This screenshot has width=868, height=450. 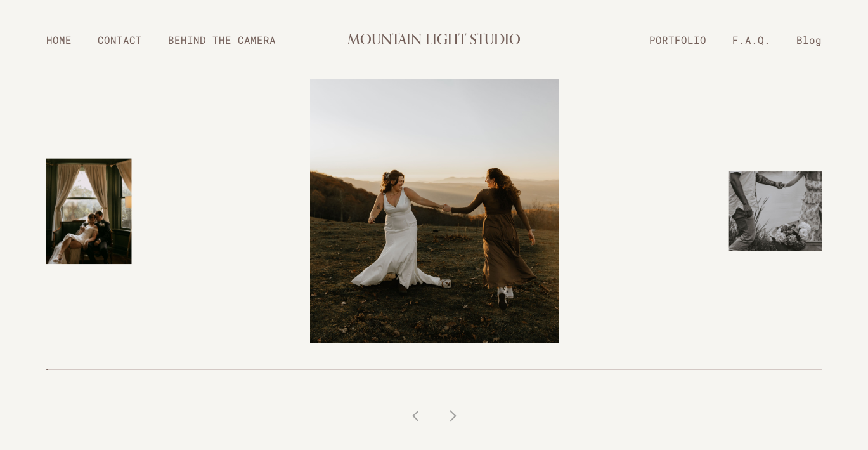 What do you see at coordinates (221, 40) in the screenshot?
I see `a: BEHIND THE CAMERA` at bounding box center [221, 40].